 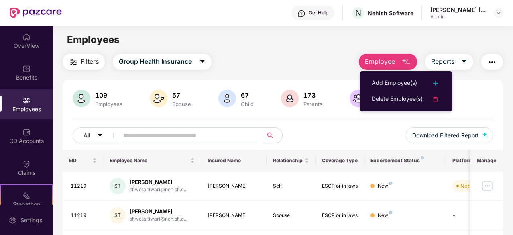 I want to click on th: Relationship, so click(x=291, y=161).